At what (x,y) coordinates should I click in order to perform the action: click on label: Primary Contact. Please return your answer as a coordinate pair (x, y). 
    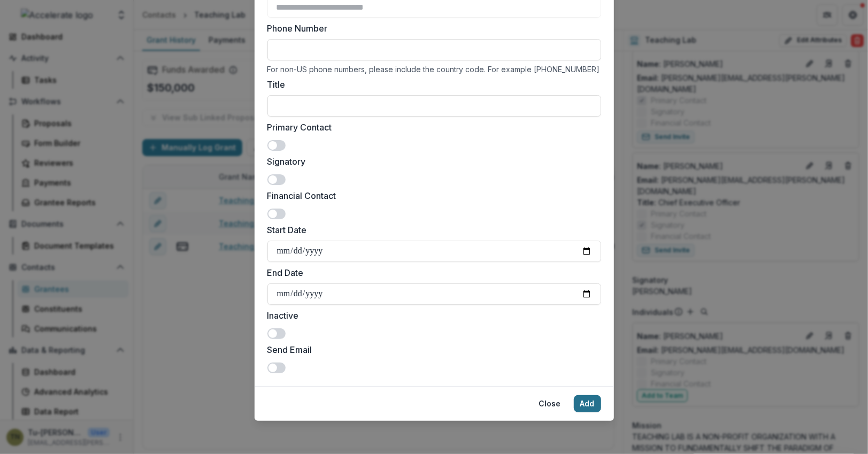
    Looking at the image, I should click on (431, 127).